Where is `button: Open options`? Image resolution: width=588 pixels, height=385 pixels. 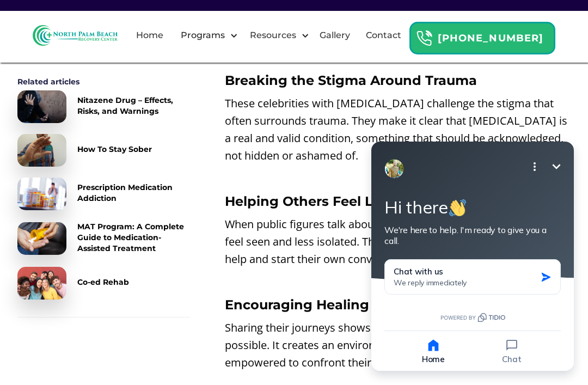
button: Open options is located at coordinates (178, 38).